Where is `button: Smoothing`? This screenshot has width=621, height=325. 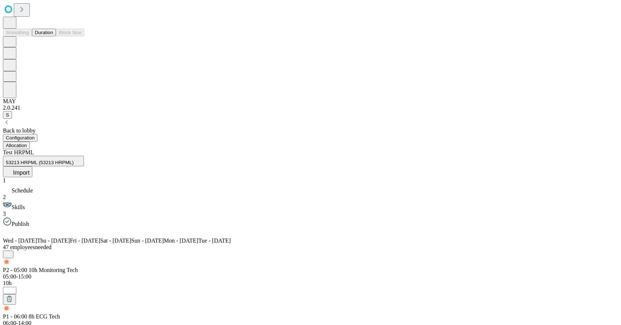 button: Smoothing is located at coordinates (17, 32).